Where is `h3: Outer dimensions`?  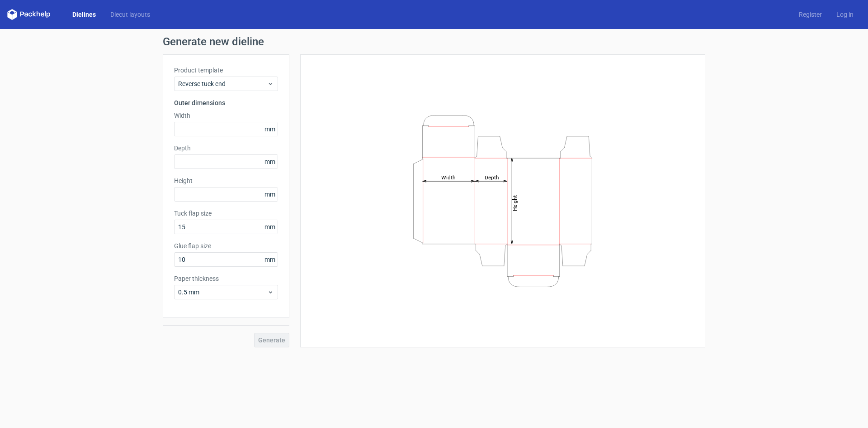
h3: Outer dimensions is located at coordinates (226, 102).